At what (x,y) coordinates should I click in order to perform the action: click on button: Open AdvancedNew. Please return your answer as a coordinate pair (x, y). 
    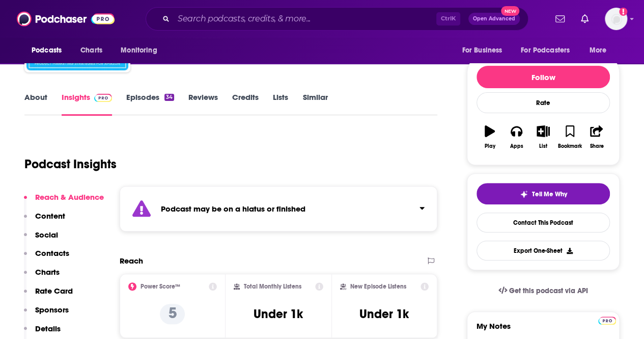
    Looking at the image, I should click on (494, 19).